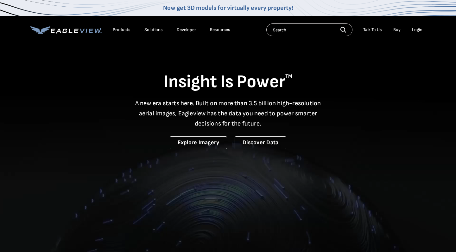 The width and height of the screenshot is (456, 252). I want to click on div: Products, so click(122, 30).